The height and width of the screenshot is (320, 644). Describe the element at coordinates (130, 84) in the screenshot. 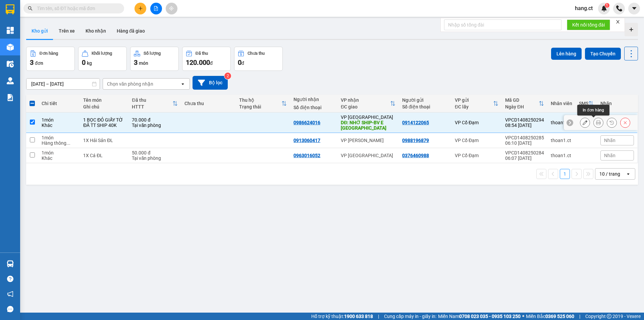

I see `div: Chọn văn phòng nhận` at that location.